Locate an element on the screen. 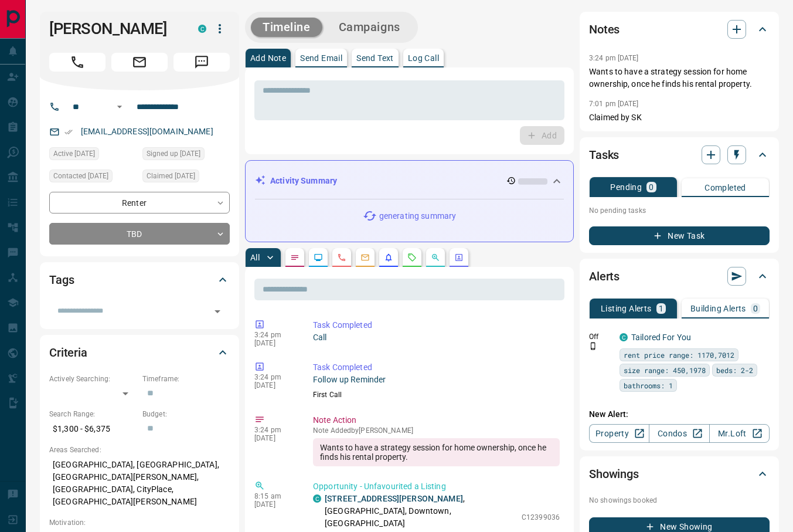 The height and width of the screenshot is (532, 793). p: Areas Searched: is located at coordinates (139, 449).